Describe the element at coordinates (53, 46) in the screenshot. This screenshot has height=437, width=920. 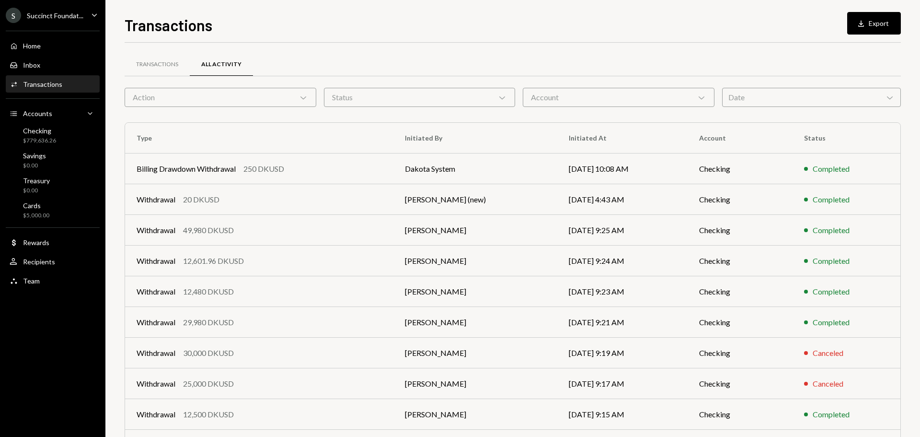
I see `a: Home` at that location.